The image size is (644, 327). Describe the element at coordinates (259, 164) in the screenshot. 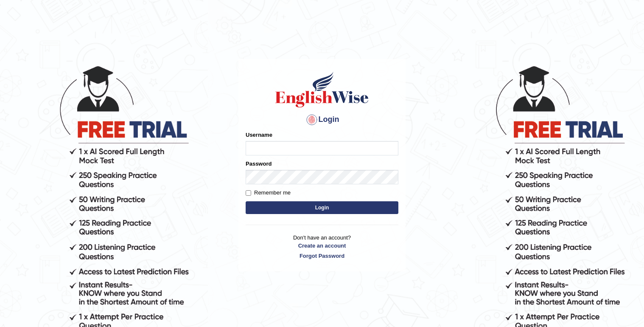

I see `label: Password` at that location.